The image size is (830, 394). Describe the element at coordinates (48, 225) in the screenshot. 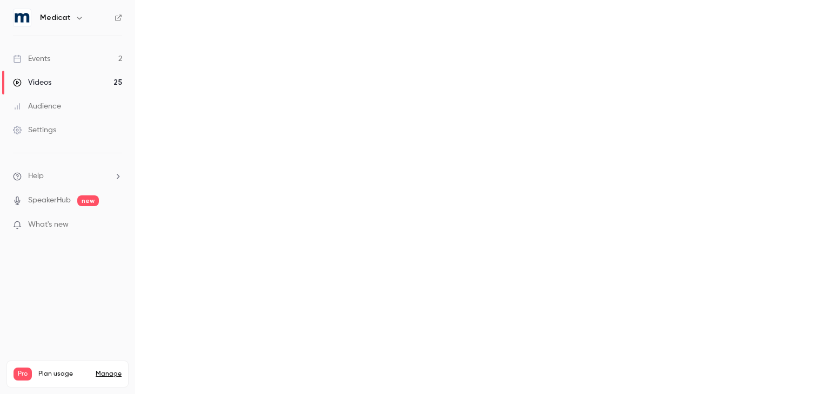

I see `span: What's new` at that location.